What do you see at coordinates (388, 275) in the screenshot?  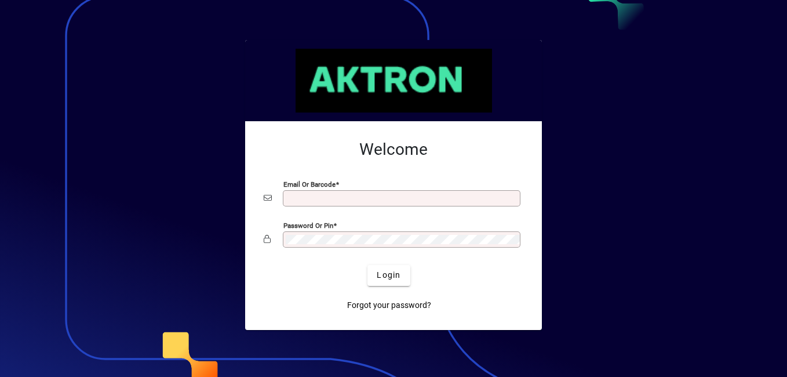 I see `span: Login` at bounding box center [388, 275].